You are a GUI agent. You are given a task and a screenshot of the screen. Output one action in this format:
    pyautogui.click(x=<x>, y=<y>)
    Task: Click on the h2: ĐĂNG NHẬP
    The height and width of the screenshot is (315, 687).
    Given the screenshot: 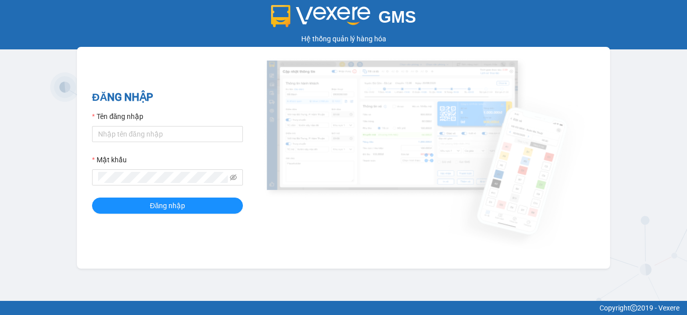 What is the action you would take?
    pyautogui.click(x=168, y=97)
    